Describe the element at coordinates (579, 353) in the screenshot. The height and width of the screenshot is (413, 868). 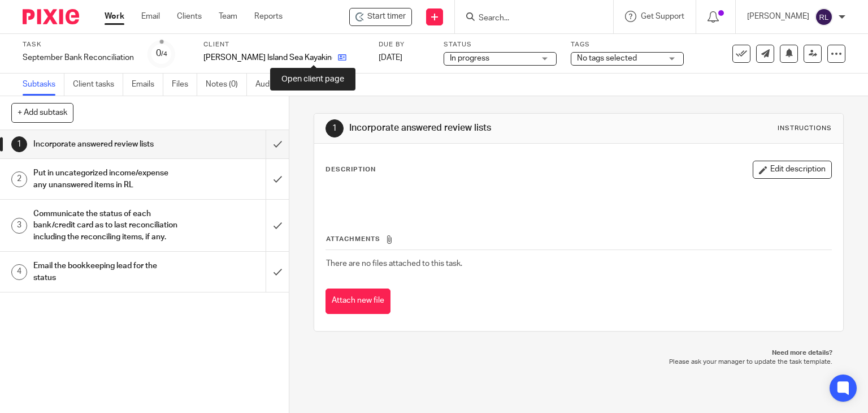
I see `p: Need more details?` at that location.